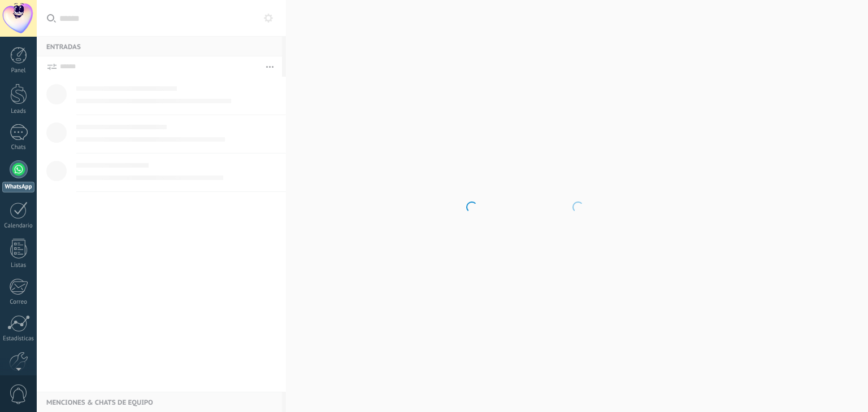 This screenshot has height=412, width=868. What do you see at coordinates (19, 226) in the screenshot?
I see `div: Calendario` at bounding box center [19, 226].